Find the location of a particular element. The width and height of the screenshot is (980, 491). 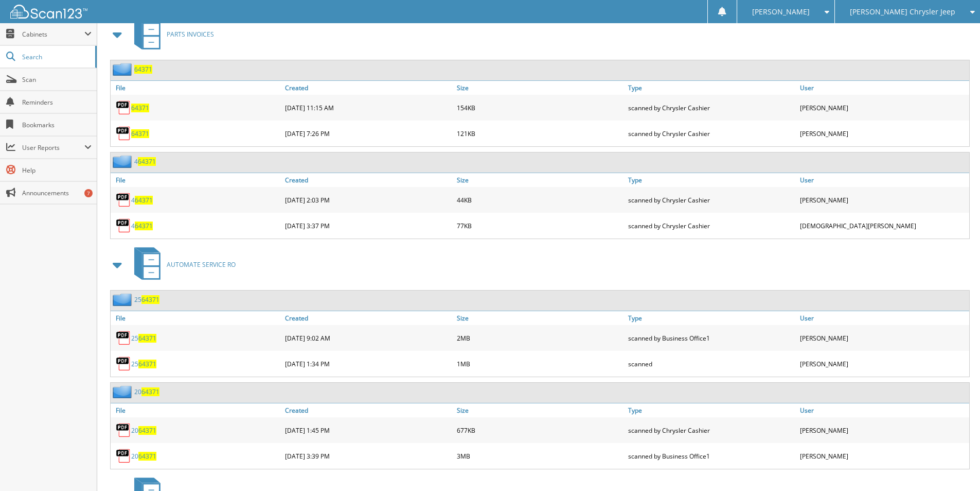

span: Scan is located at coordinates (56, 79).